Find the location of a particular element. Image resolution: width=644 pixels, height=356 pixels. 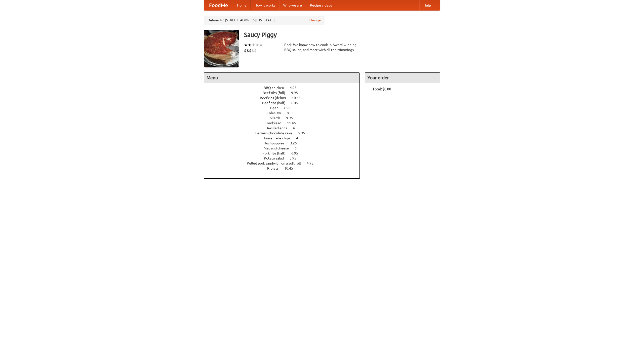

a: Coleslaw 8.95 is located at coordinates (285, 113).